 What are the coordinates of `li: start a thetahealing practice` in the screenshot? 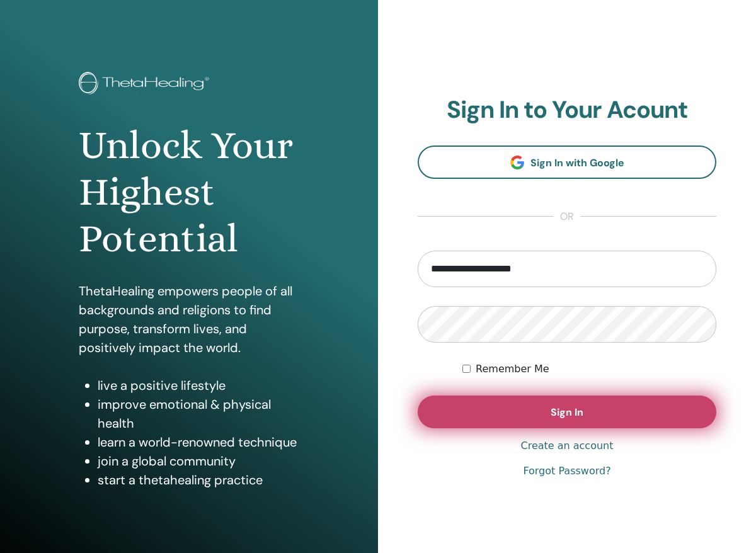 It's located at (199, 480).